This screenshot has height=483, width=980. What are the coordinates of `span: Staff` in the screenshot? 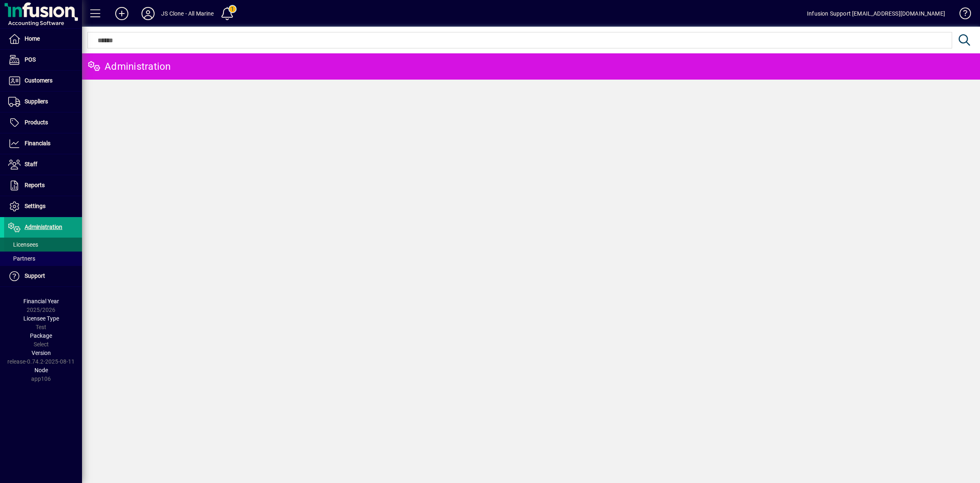 It's located at (30, 164).